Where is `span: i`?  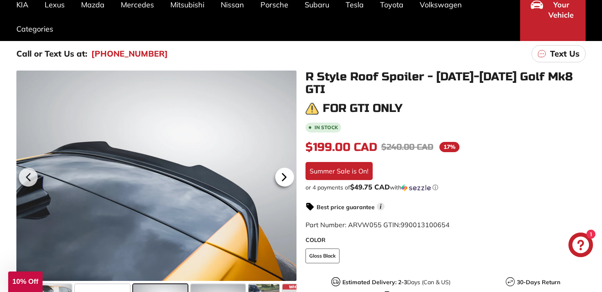
span: i is located at coordinates (380, 206).